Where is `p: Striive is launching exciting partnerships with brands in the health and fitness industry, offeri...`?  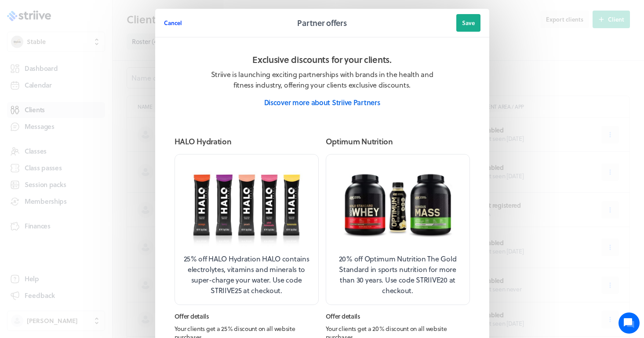
p: Striive is launching exciting partnerships with brands in the health and fitness industry, offeri... is located at coordinates (322, 80).